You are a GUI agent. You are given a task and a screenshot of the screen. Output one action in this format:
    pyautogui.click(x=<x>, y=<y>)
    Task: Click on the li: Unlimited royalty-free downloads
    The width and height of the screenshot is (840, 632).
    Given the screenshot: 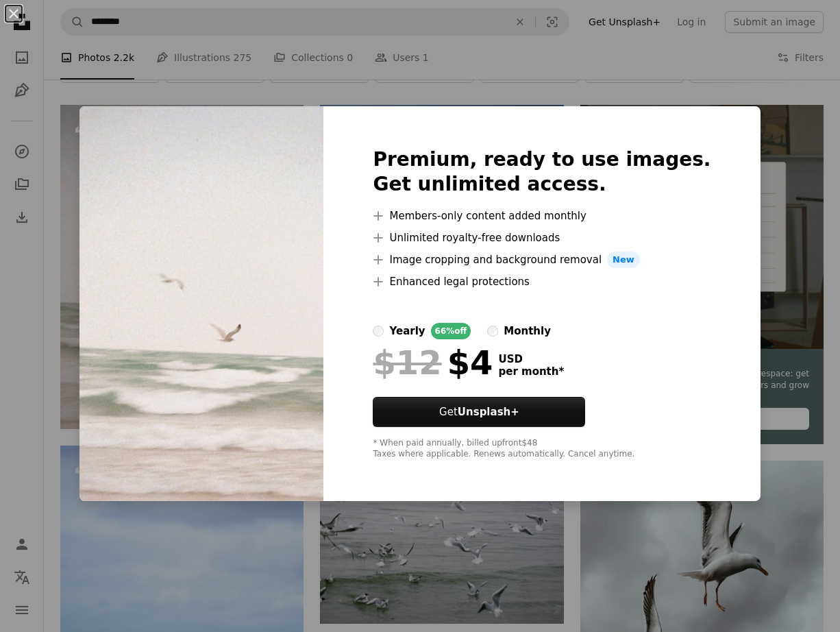 What is the action you would take?
    pyautogui.click(x=542, y=237)
    